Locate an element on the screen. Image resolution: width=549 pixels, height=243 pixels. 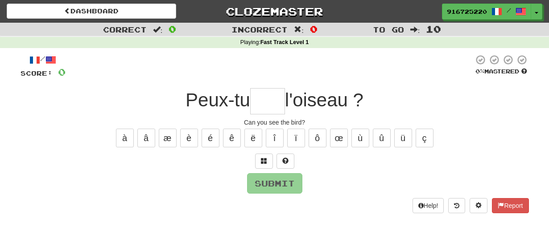
span: To go is located at coordinates (388, 29).